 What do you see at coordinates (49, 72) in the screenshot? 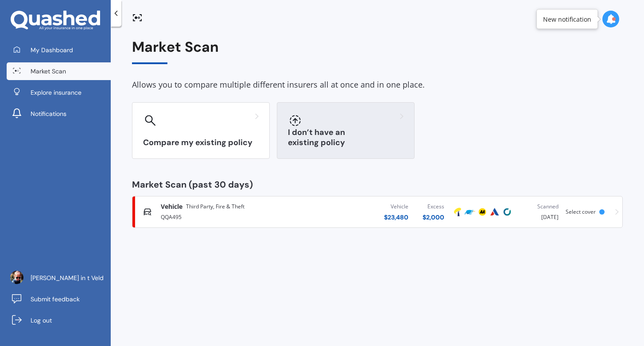
I see `span: Market Scan` at bounding box center [49, 72].